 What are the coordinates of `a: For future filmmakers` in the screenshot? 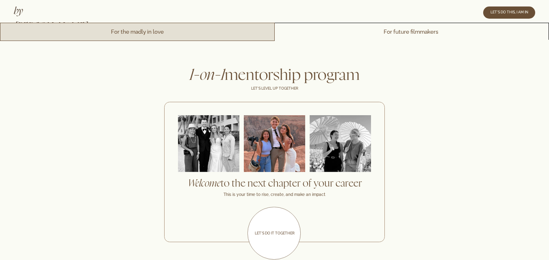 It's located at (410, 32).